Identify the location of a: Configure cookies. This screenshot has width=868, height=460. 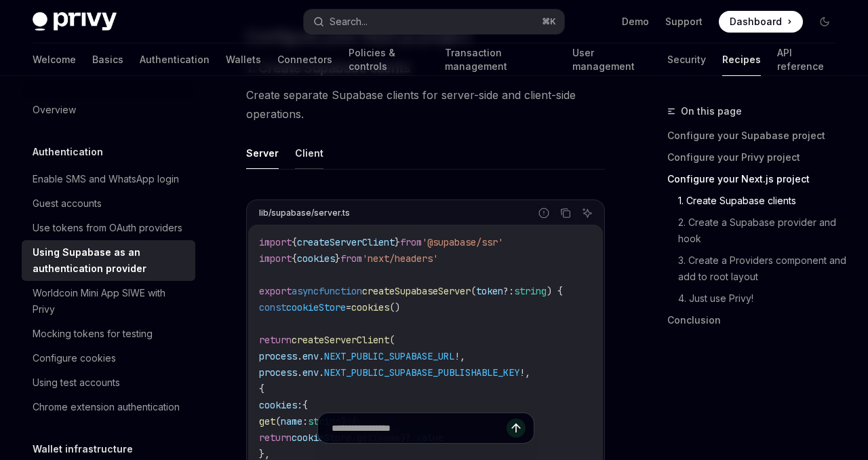
(109, 359).